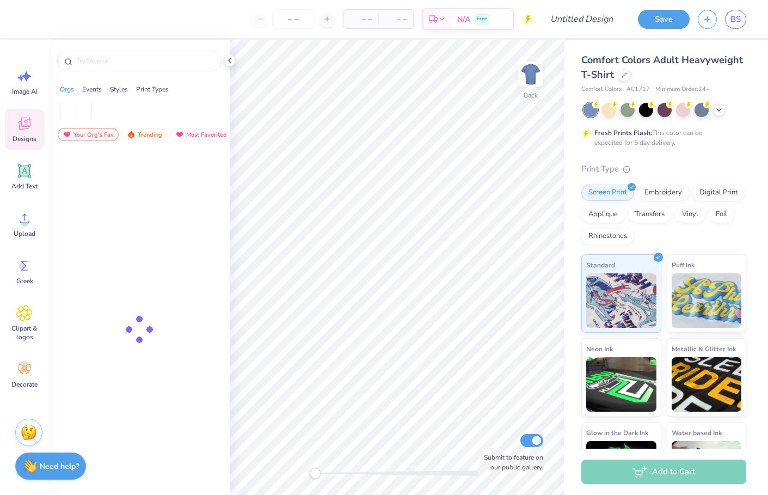 This screenshot has height=495, width=768. Describe the element at coordinates (24, 281) in the screenshot. I see `span: Greek` at that location.